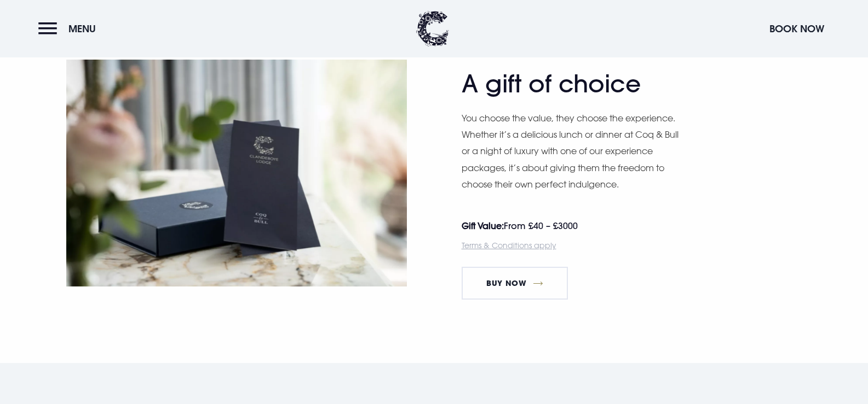 This screenshot has width=868, height=404. What do you see at coordinates (236, 173) in the screenshot?
I see `img: Hotel gift voucher Northern Ireland` at bounding box center [236, 173].